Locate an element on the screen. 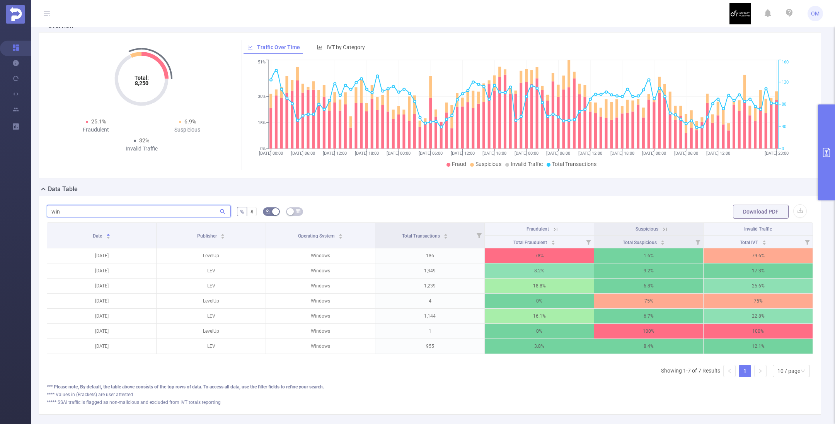 The width and height of the screenshot is (835, 424). span: Total Fraudulent is located at coordinates (531, 242).